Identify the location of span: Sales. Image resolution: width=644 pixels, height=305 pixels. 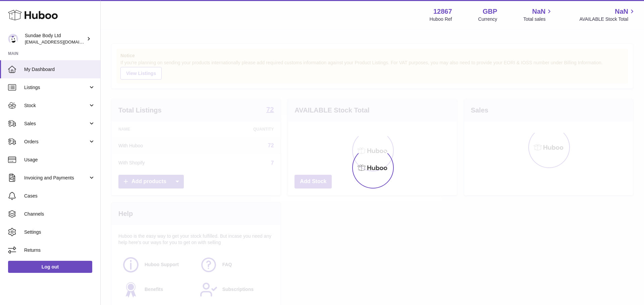
(56, 124).